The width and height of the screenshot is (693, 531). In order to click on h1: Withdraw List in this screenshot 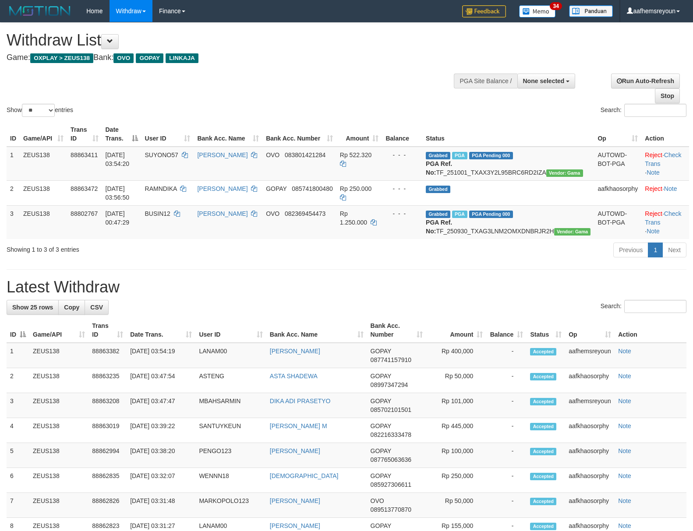, I will do `click(230, 40)`.